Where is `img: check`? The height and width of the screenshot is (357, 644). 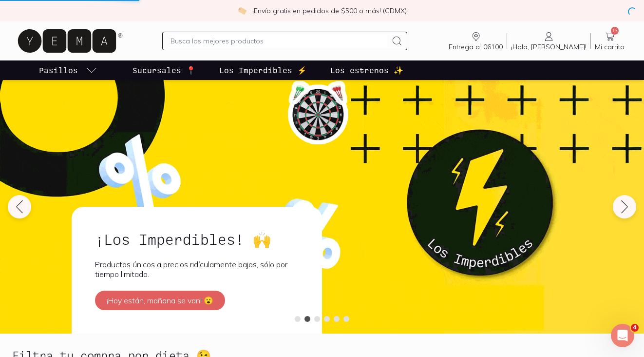
img: check is located at coordinates (242, 11).